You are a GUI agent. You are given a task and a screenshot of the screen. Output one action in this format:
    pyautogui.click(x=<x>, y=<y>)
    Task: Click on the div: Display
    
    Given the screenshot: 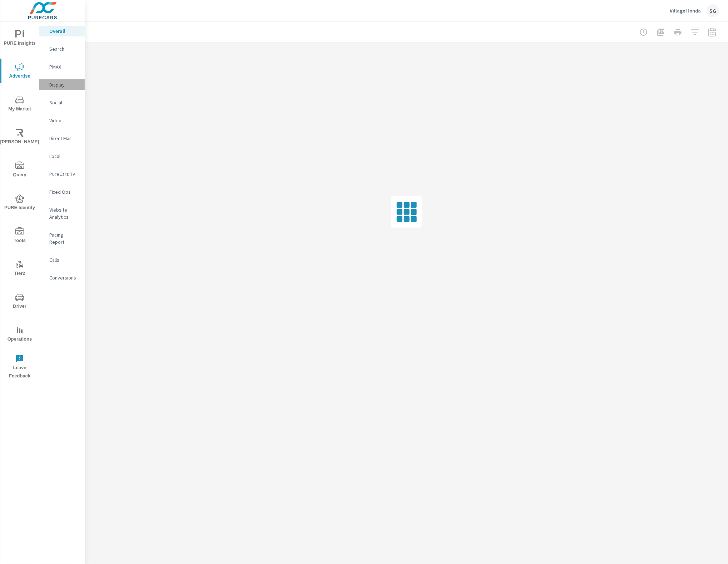 What is the action you would take?
    pyautogui.click(x=62, y=84)
    